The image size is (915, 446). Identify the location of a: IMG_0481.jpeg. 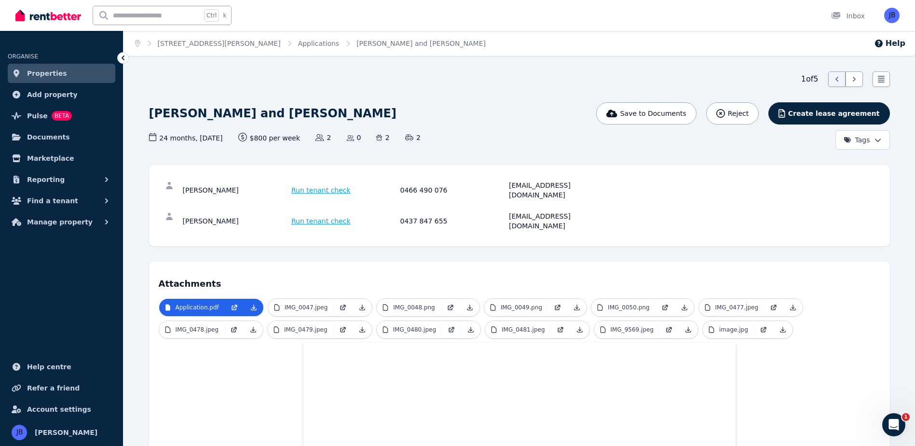
(518, 329).